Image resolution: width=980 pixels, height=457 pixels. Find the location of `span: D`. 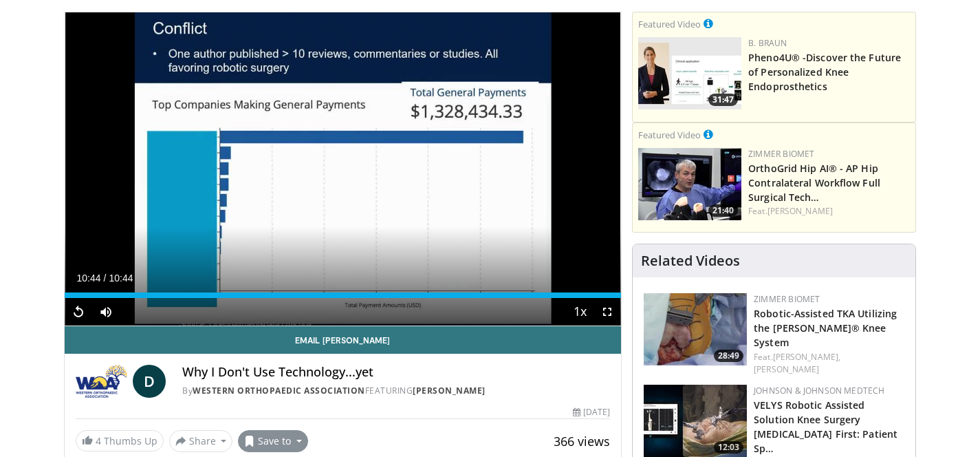

span: D is located at coordinates (149, 381).